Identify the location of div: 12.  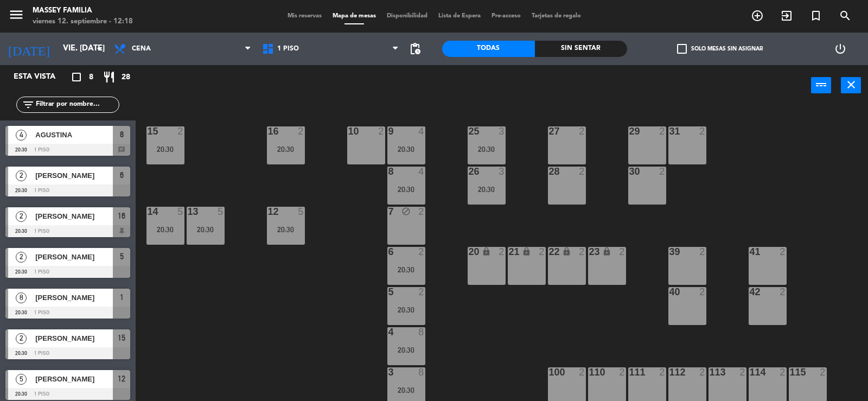
(268, 212).